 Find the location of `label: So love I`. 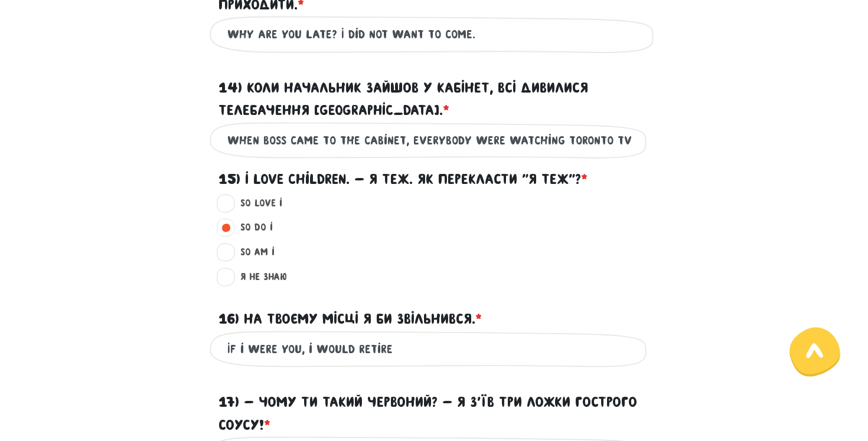

label: So love I is located at coordinates (257, 204).